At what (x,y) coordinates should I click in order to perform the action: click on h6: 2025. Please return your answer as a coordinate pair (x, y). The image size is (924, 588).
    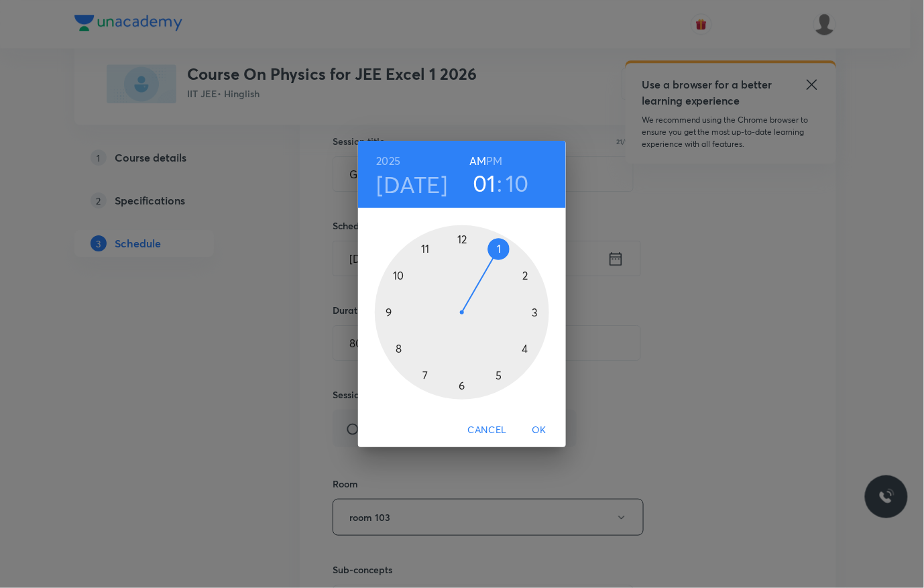
    Looking at the image, I should click on (389, 161).